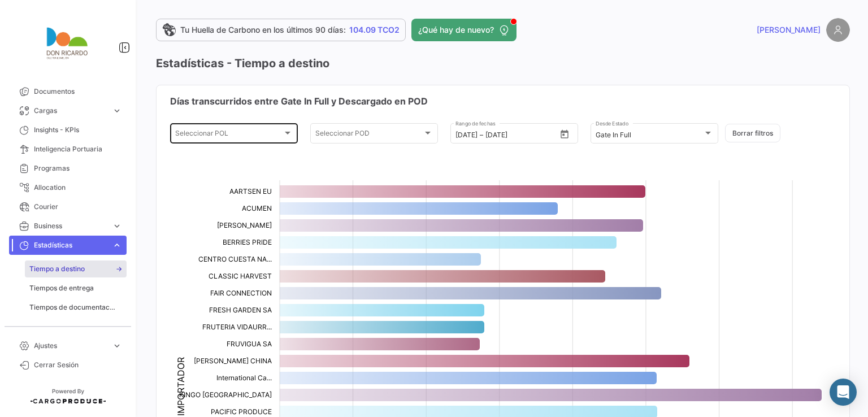 Image resolution: width=868 pixels, height=417 pixels. Describe the element at coordinates (78, 207) in the screenshot. I see `span: Courier` at that location.